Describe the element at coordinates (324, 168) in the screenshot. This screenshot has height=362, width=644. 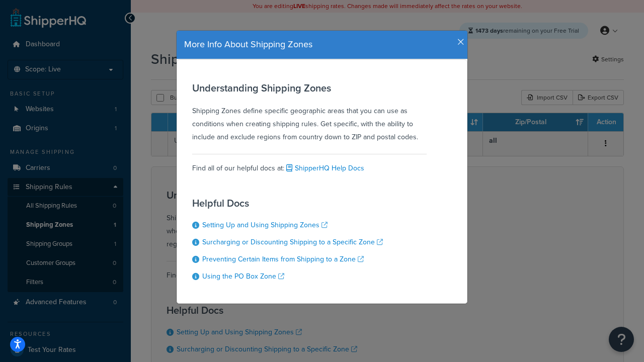
I see `a: ShipperHQ Help Docs` at that location.